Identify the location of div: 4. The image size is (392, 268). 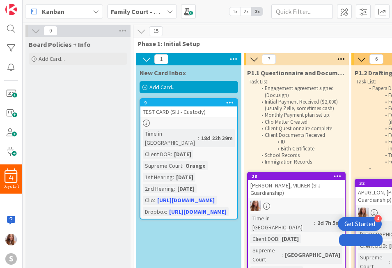
(378, 218).